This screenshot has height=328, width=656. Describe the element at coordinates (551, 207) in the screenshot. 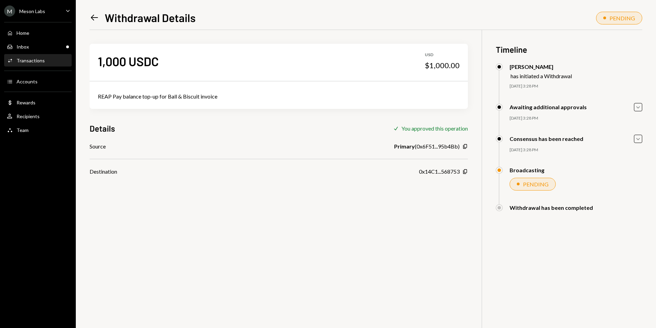

I see `div: Withdrawal has been completed` at that location.